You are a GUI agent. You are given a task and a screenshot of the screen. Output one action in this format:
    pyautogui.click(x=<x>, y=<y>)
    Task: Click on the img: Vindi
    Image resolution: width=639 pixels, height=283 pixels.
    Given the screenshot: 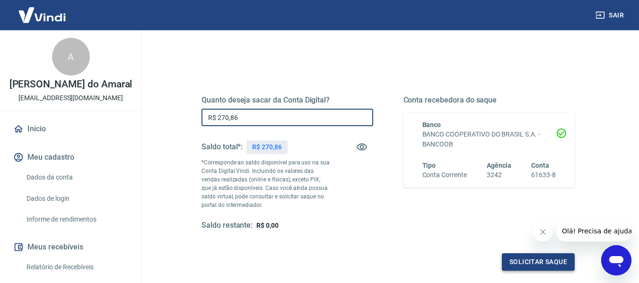 What is the action you would take?
    pyautogui.click(x=42, y=15)
    